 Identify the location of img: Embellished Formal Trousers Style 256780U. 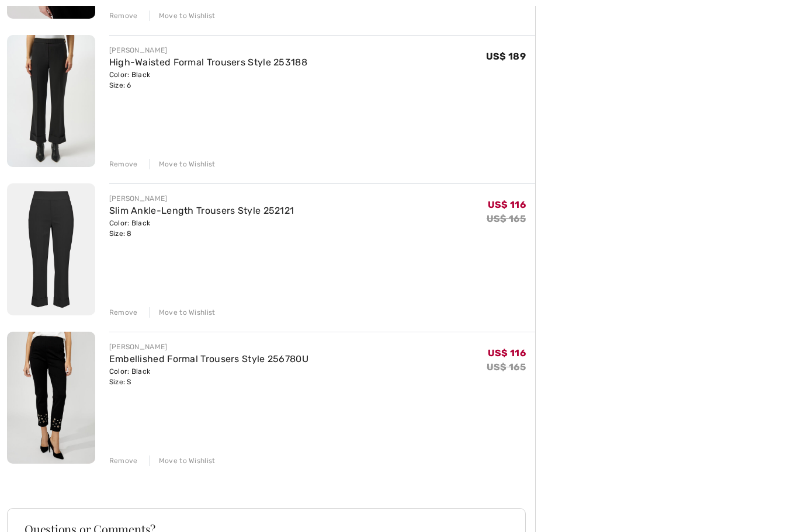
(51, 398).